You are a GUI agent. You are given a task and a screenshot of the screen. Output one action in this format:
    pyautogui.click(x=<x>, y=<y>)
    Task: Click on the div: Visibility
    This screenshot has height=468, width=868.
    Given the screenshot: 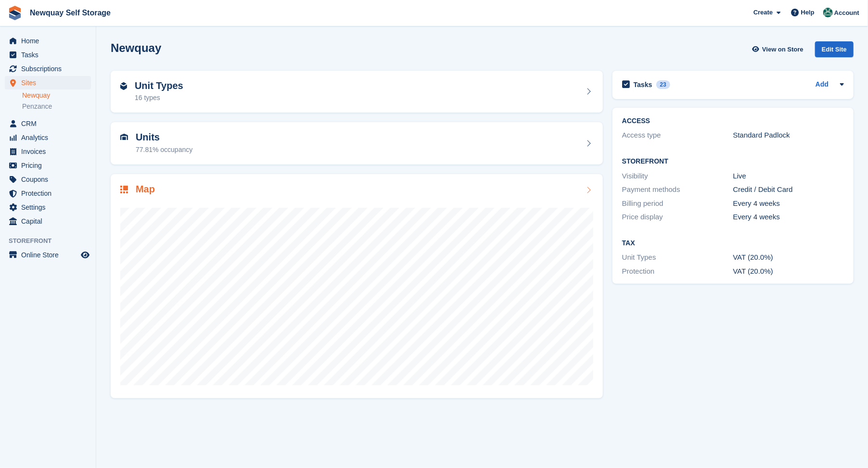 What is the action you would take?
    pyautogui.click(x=677, y=176)
    